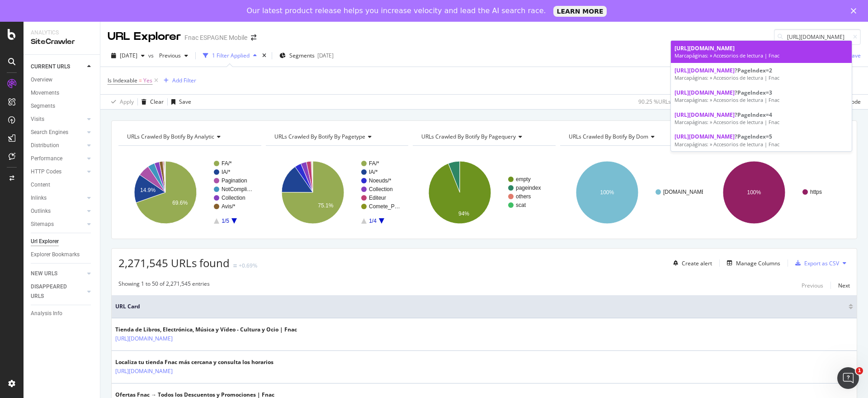  I want to click on a: Segments, so click(62, 106).